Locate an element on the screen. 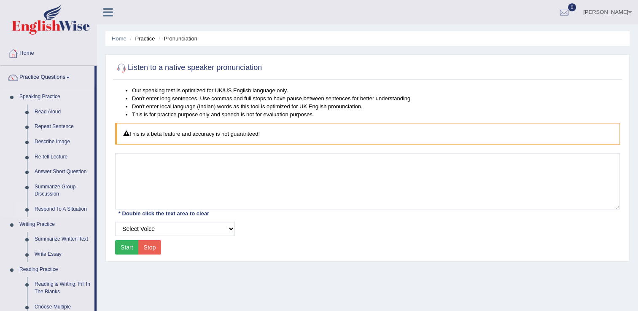  a: Re-tell Lecture is located at coordinates (62, 157).